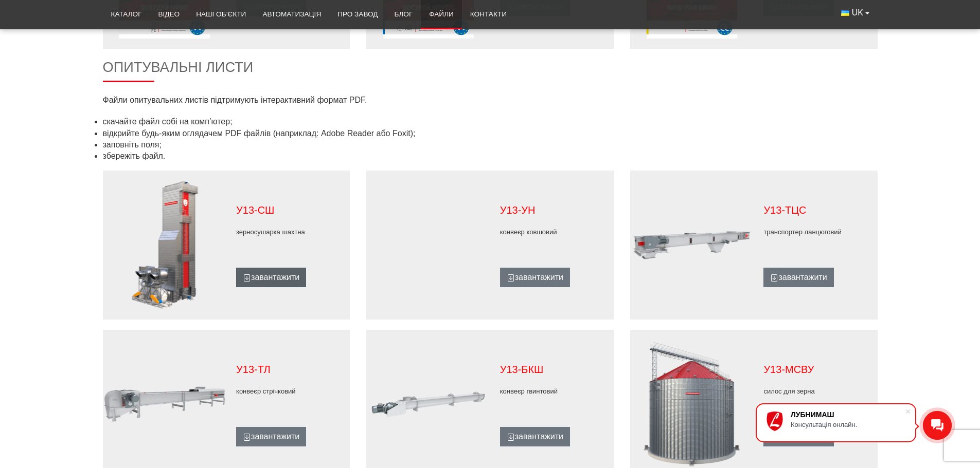 The width and height of the screenshot is (980, 468). What do you see at coordinates (816, 370) in the screenshot?
I see `p: У13-МСВУ` at bounding box center [816, 370].